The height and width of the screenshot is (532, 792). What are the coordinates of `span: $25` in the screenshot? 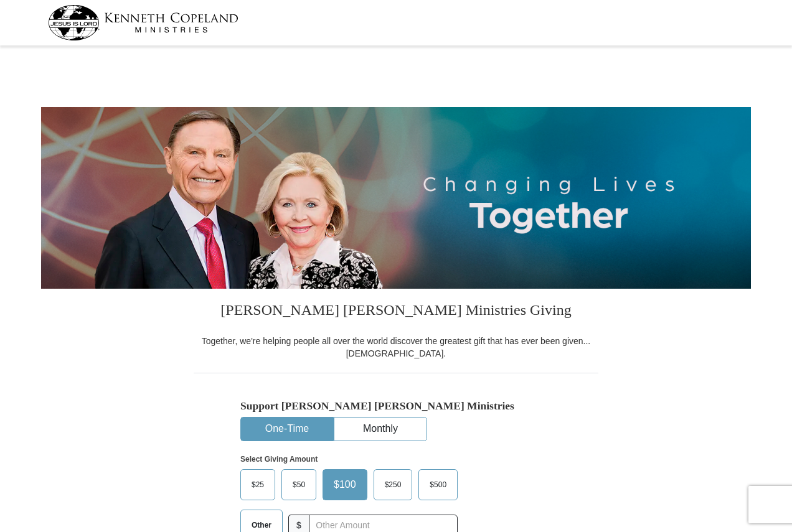 It's located at (258, 484).